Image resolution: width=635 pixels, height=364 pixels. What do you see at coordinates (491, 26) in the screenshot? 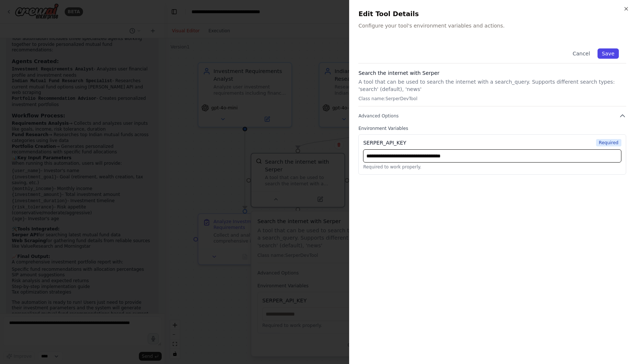
I see `p: Configure your tool's environment variables and actions.` at bounding box center [491, 26].